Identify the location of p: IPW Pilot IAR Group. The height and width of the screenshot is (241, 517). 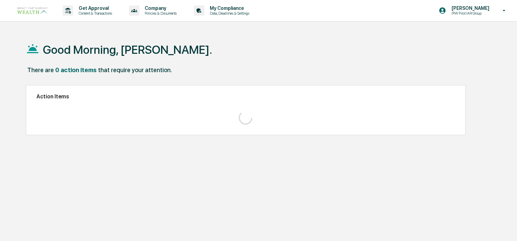
(469, 13).